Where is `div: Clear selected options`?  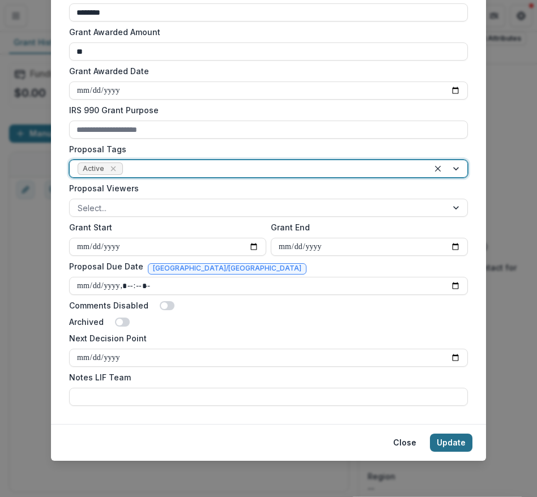 div: Clear selected options is located at coordinates (438, 169).